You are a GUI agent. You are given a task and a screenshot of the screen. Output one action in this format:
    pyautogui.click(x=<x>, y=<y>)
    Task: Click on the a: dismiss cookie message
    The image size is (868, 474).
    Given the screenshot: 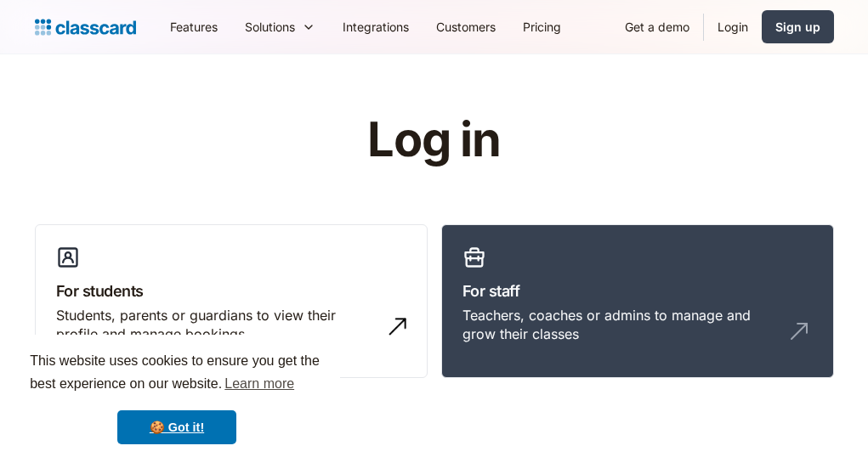 What is the action you would take?
    pyautogui.click(x=177, y=427)
    